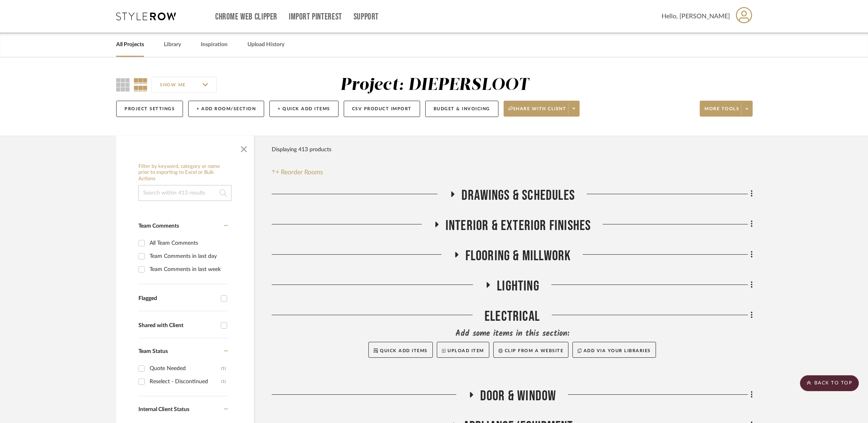 The width and height of the screenshot is (868, 423). What do you see at coordinates (244, 148) in the screenshot?
I see `button: Close` at bounding box center [244, 148].